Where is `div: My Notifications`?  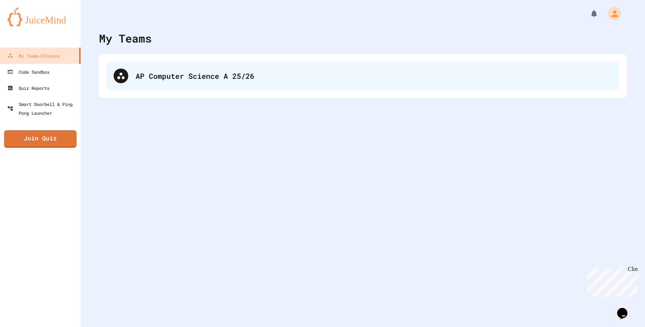
div: My Notifications is located at coordinates (588, 14).